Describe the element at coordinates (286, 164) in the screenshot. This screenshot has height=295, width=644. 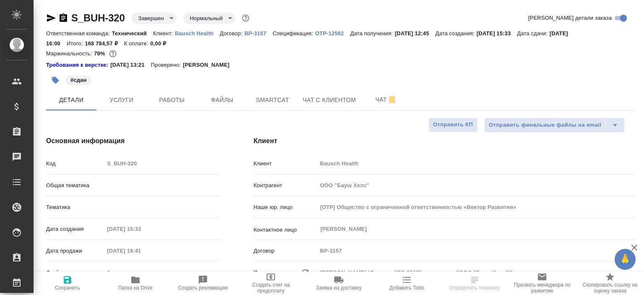
I see `p: Клиент` at that location.